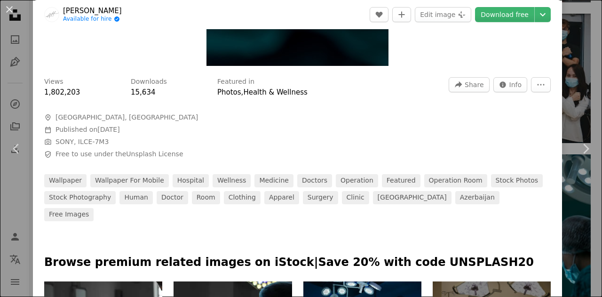  I want to click on a: doctor, so click(172, 197).